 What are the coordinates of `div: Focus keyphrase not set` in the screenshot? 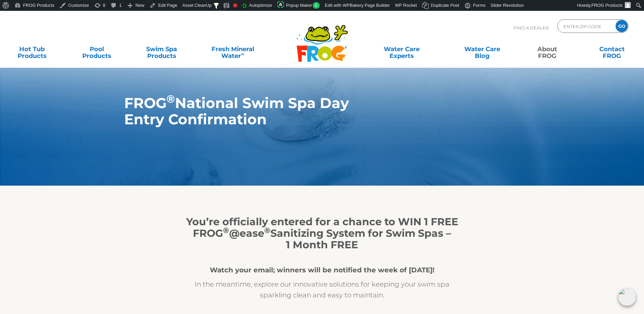 It's located at (235, 6).